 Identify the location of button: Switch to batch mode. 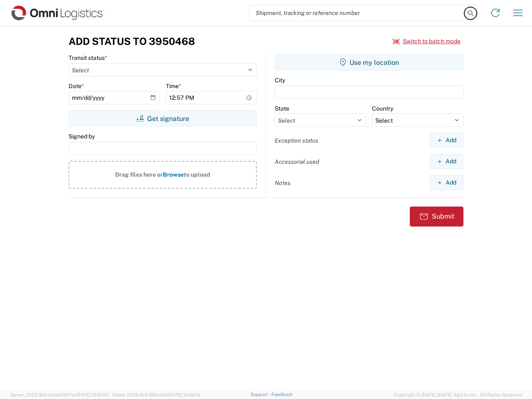
(427, 41).